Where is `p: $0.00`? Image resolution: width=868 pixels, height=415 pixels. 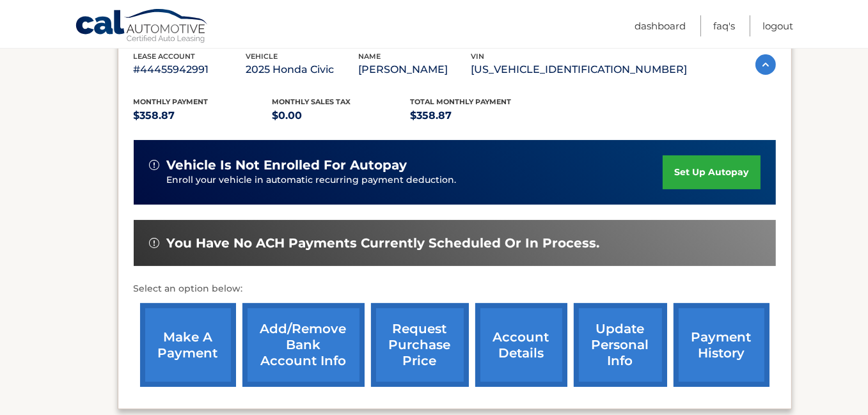 p: $0.00 is located at coordinates (341, 116).